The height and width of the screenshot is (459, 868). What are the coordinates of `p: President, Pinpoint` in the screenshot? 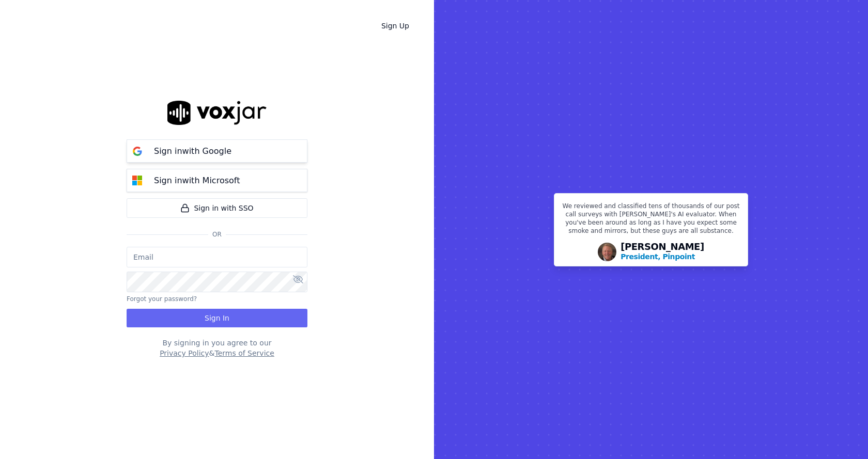 It's located at (658, 257).